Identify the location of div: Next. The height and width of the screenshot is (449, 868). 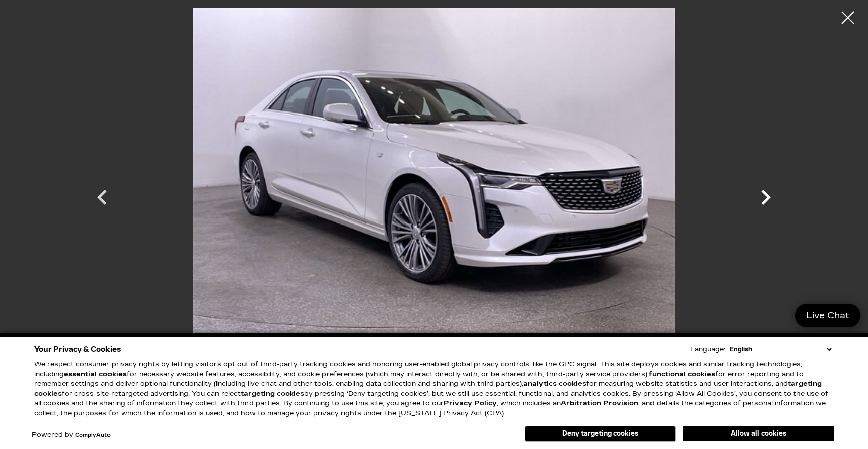
(766, 200).